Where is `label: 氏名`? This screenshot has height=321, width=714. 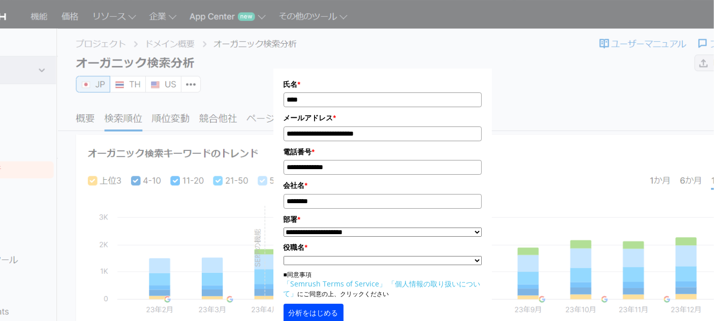
label: 氏名 is located at coordinates (382, 84).